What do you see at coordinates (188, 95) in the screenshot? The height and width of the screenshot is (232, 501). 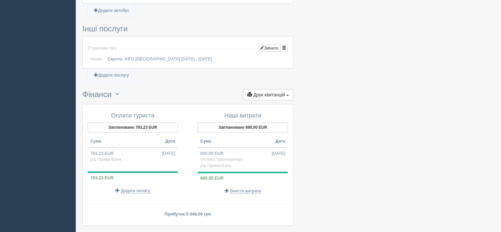 I see `h3: Фінанси` at bounding box center [188, 95].